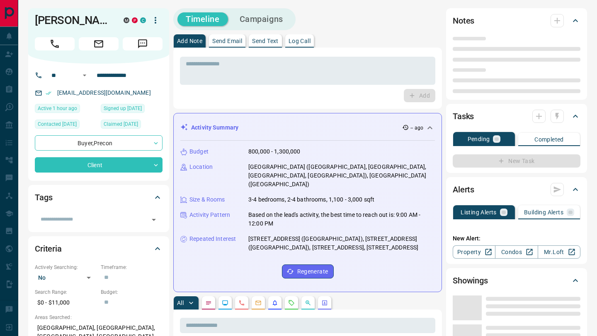 The width and height of the screenshot is (597, 336). Describe the element at coordinates (131, 293) in the screenshot. I see `p: Budget:` at that location.